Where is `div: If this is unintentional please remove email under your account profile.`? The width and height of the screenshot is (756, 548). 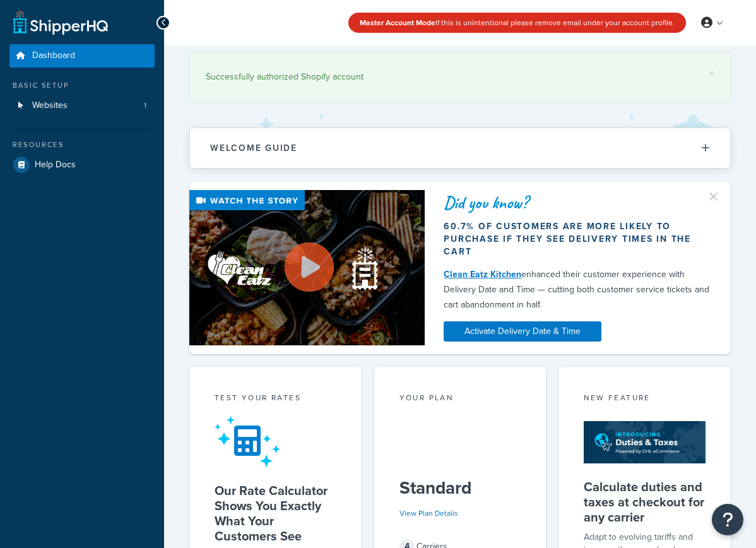
div: If this is unintentional please remove email under your account profile. is located at coordinates (517, 23).